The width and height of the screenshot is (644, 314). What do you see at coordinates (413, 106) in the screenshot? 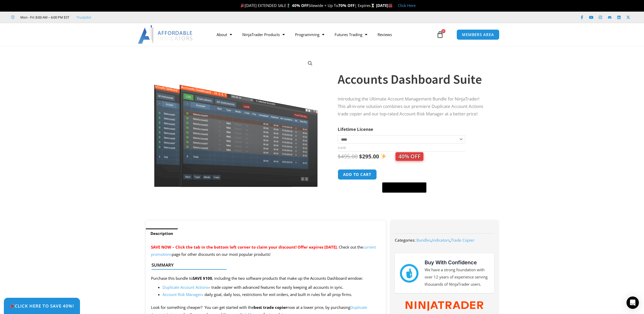
I see `p: Introducing the Ultimate Account Management Bundle for NinjaTrader! This all-in-one solution comb...` at bounding box center [413, 106].